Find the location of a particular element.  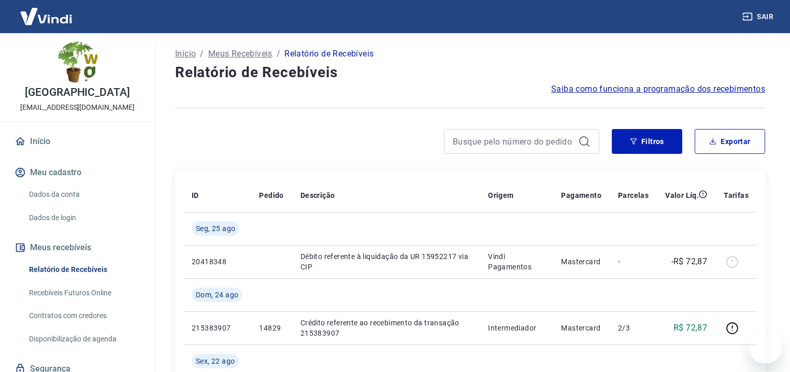

button: Exportar is located at coordinates (730, 141).